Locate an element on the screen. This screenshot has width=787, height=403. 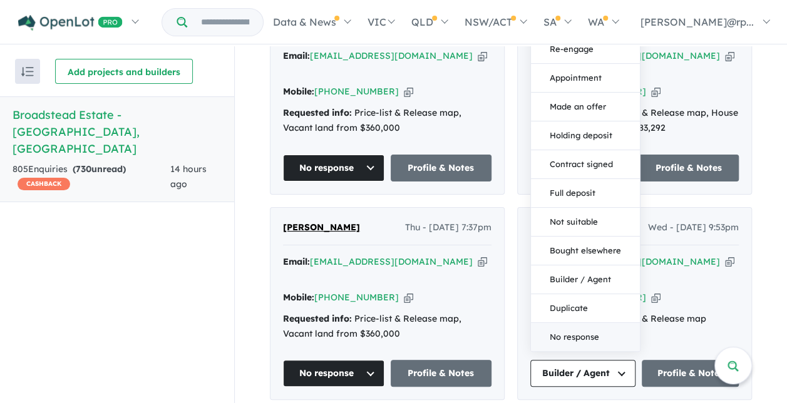
button: Re-engage is located at coordinates (586, 49).